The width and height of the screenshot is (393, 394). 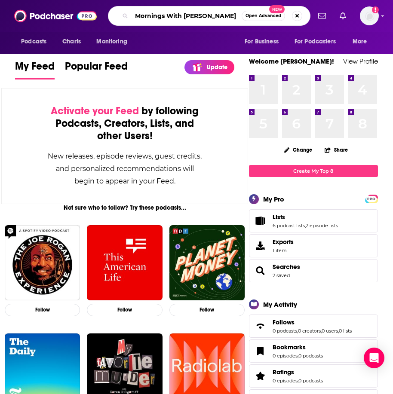 What do you see at coordinates (124, 263) in the screenshot?
I see `a: This American Life` at bounding box center [124, 263].